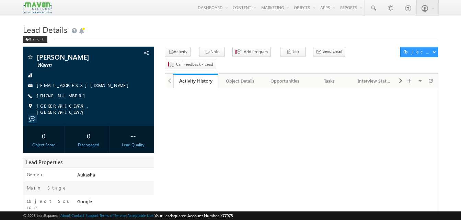  Describe the element at coordinates (47, 188) in the screenshot. I see `label: Main Stage` at that location.